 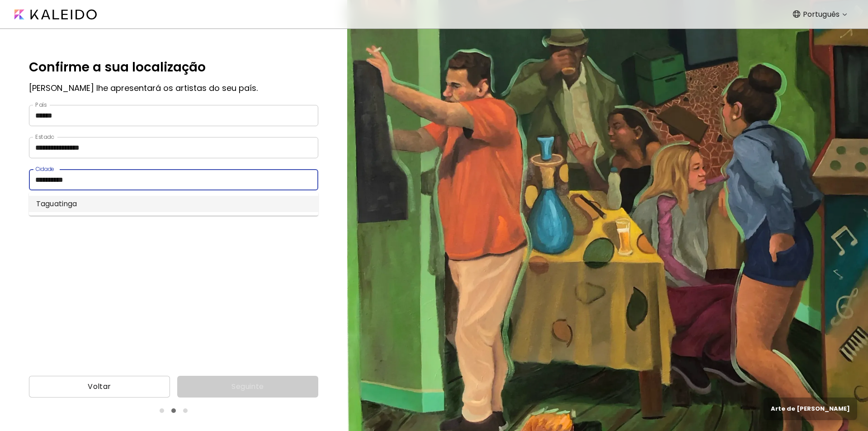 What do you see at coordinates (173, 67) in the screenshot?
I see `h5: Confirme a sua localização` at bounding box center [173, 67].